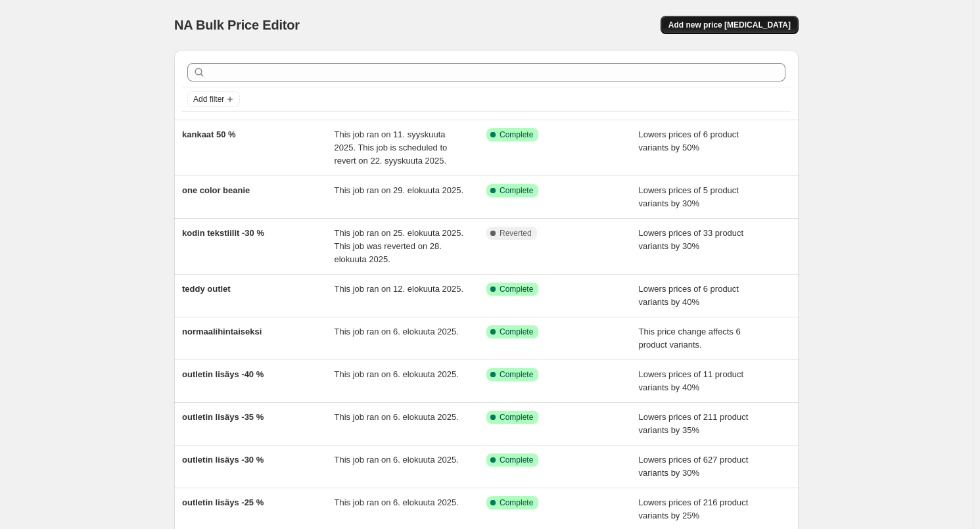  Describe the element at coordinates (223, 502) in the screenshot. I see `span: outletin lisäys -25 %` at that location.